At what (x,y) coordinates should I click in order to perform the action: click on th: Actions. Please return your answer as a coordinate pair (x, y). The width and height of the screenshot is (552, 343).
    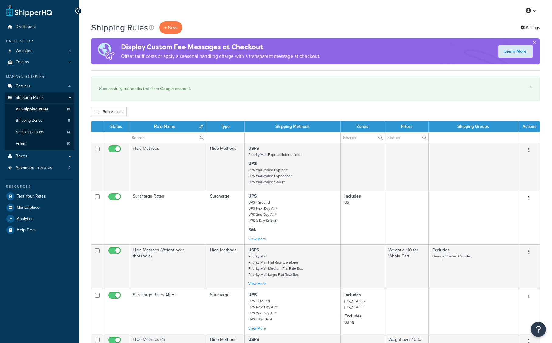
    Looking at the image, I should click on (529, 126).